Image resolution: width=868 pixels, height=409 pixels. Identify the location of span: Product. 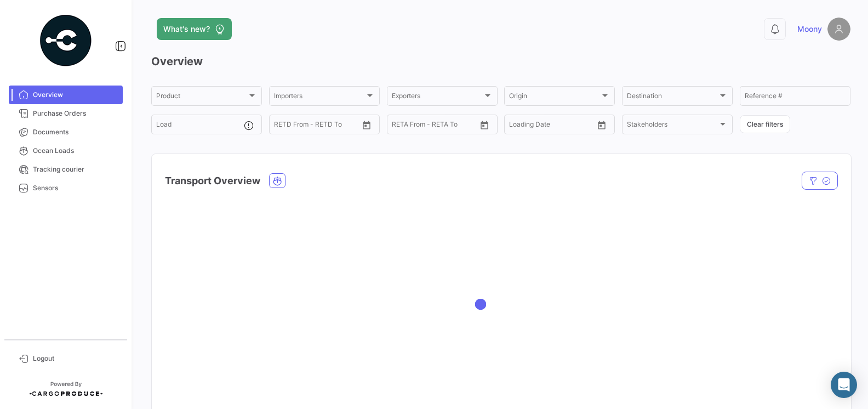
(202, 98).